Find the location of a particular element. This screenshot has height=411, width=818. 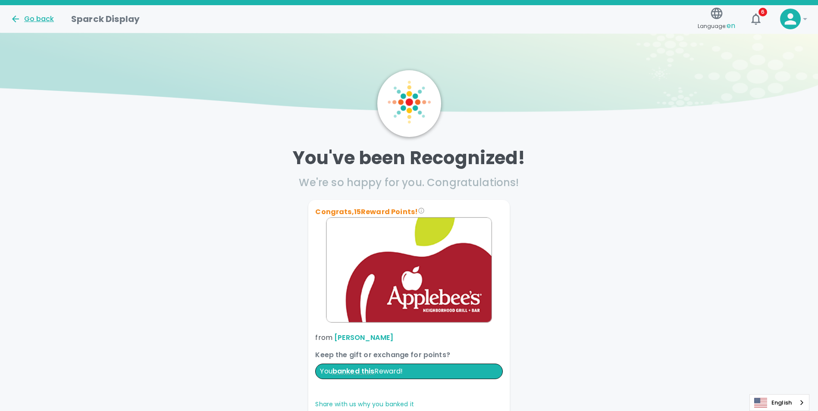

span: Language: is located at coordinates (716, 26).